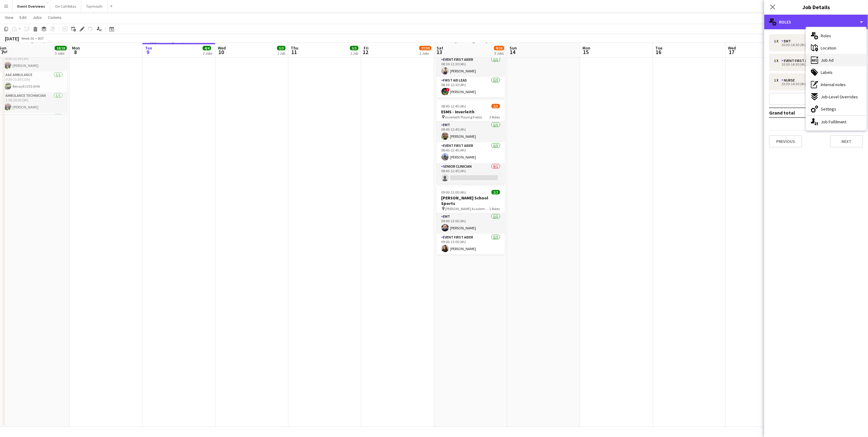  I want to click on div: Event First Aider, so click(799, 61).